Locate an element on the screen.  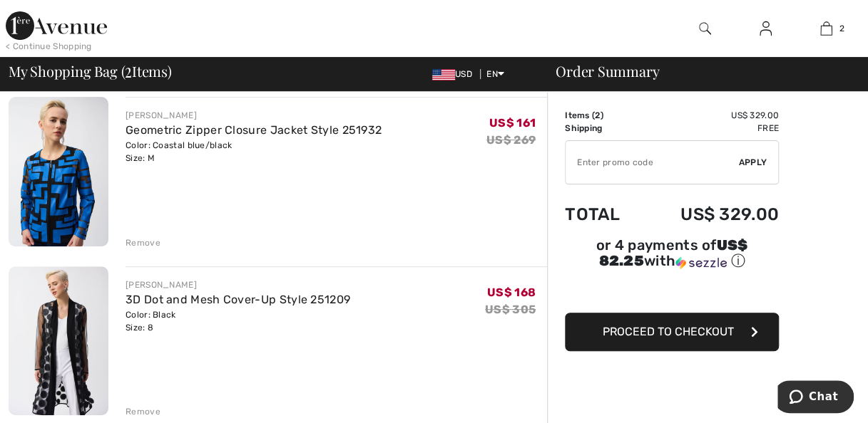
span: US$ 168 is located at coordinates (511, 292).